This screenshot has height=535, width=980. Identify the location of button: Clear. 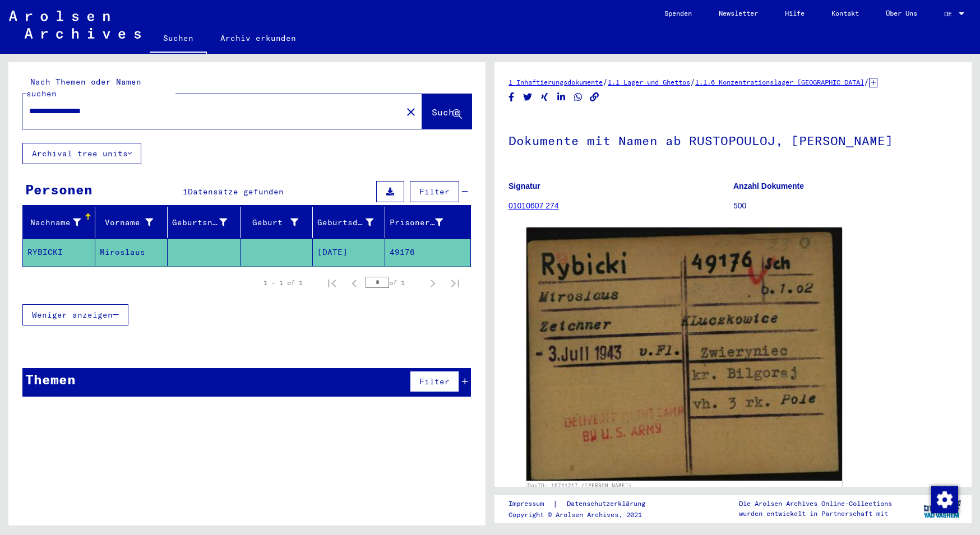
(411, 112).